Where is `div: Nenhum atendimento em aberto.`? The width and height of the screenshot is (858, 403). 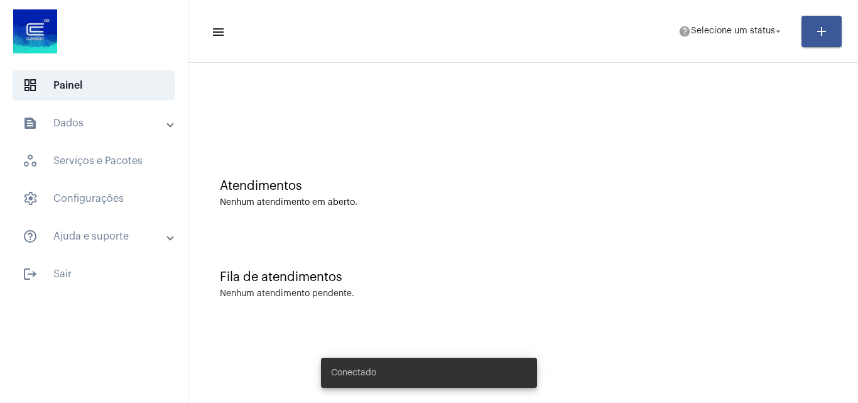
div: Nenhum atendimento em aberto. is located at coordinates (523, 202).